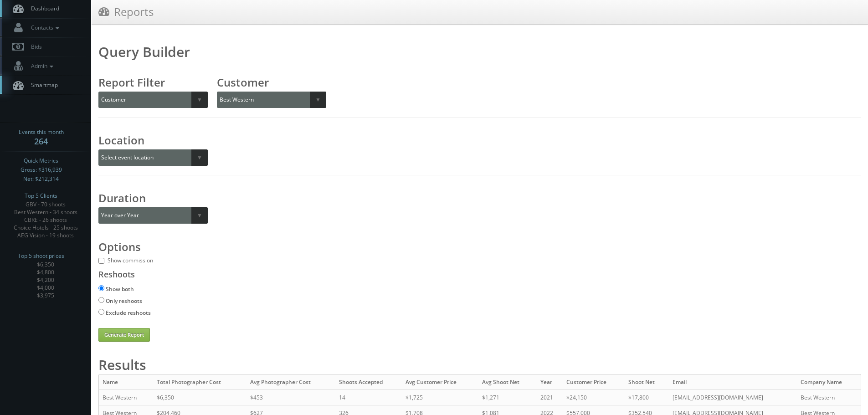  What do you see at coordinates (41, 161) in the screenshot?
I see `span: Quick Metrics` at bounding box center [41, 161].